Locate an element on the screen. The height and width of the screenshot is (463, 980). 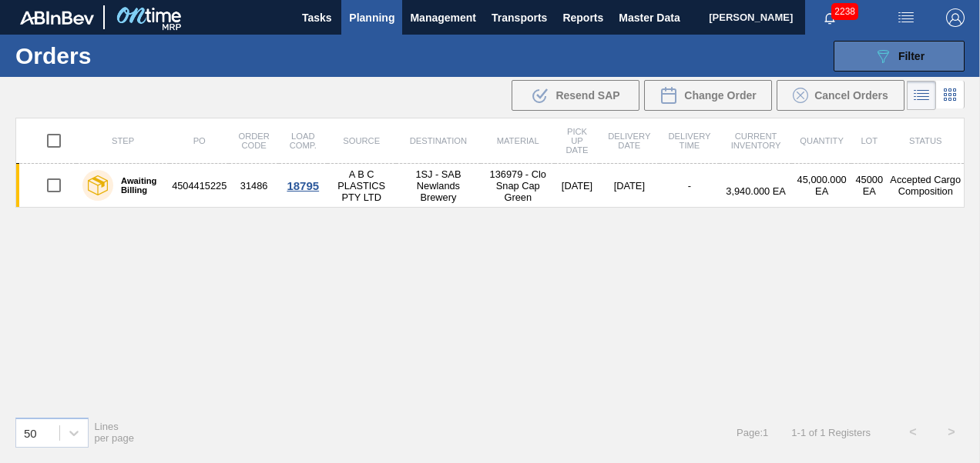
button: Resend SAP is located at coordinates (576, 96).